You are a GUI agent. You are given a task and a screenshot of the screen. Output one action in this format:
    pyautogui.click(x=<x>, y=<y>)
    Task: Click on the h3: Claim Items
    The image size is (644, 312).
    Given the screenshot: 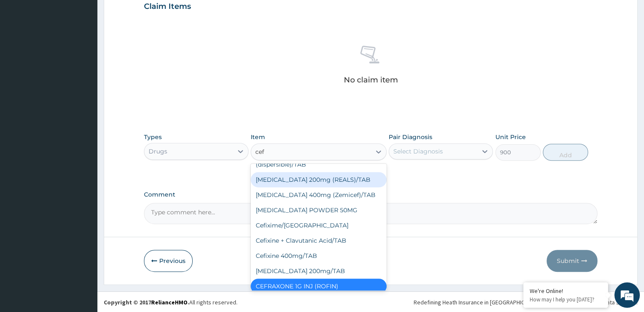 What is the action you would take?
    pyautogui.click(x=167, y=7)
    